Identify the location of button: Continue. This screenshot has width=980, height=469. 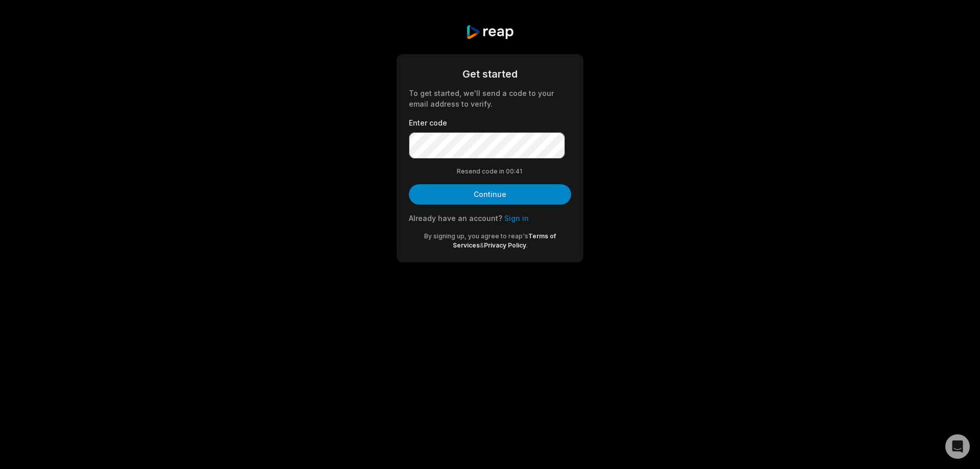
(490, 194).